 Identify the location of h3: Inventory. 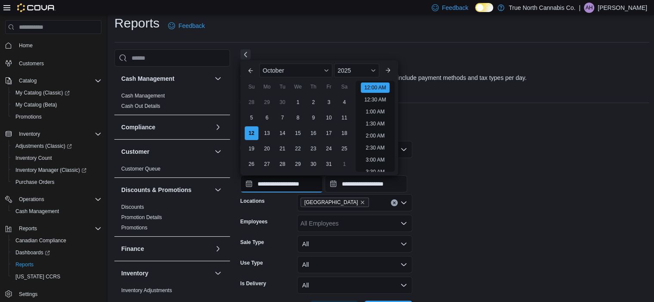
(135, 274).